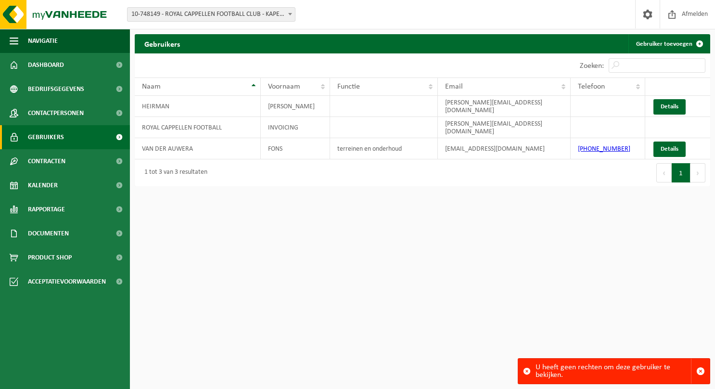 The height and width of the screenshot is (389, 715). I want to click on td: INVOICING, so click(295, 127).